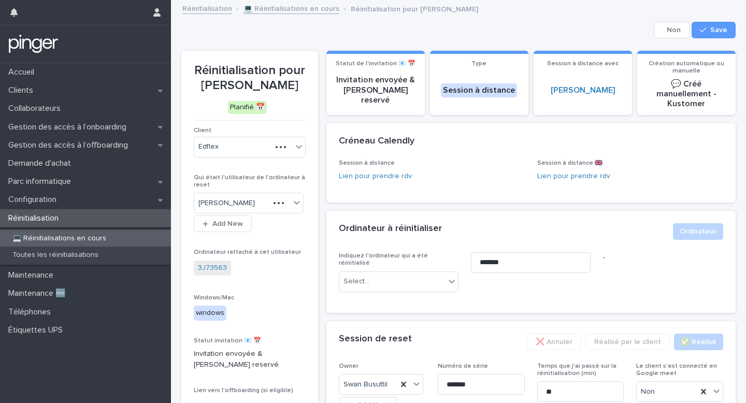 The width and height of the screenshot is (746, 403). Describe the element at coordinates (33, 44) in the screenshot. I see `img: mTgBEunGTSyRkCgitkcU` at that location.